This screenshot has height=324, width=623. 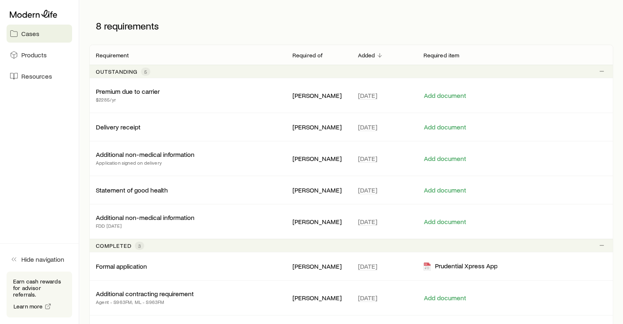 What do you see at coordinates (145, 294) in the screenshot?
I see `p: Additional contracting requirement` at bounding box center [145, 294].